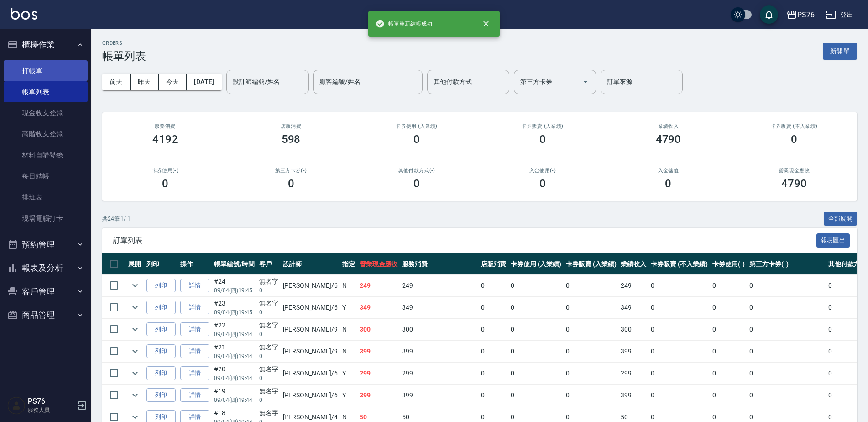  I want to click on h2: 卡券販賣 (不入業績), so click(794, 126).